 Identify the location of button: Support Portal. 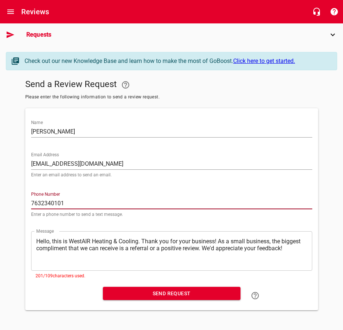
(334, 12).